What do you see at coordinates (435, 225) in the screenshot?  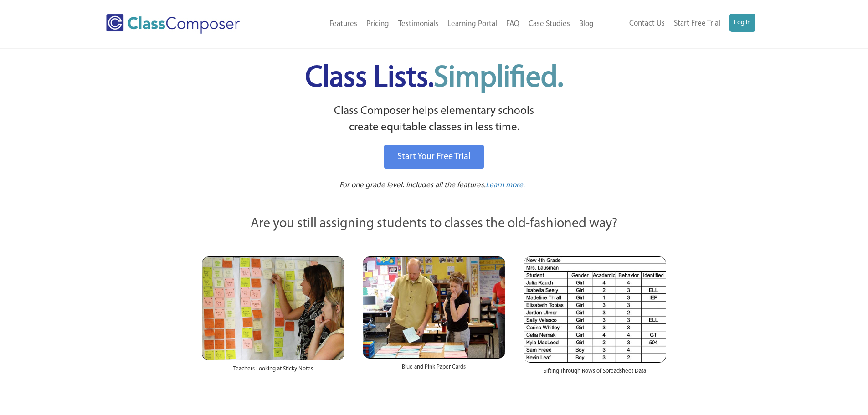 I see `p: Are you still assigning students to classes the old-fashioned way?` at bounding box center [435, 225].